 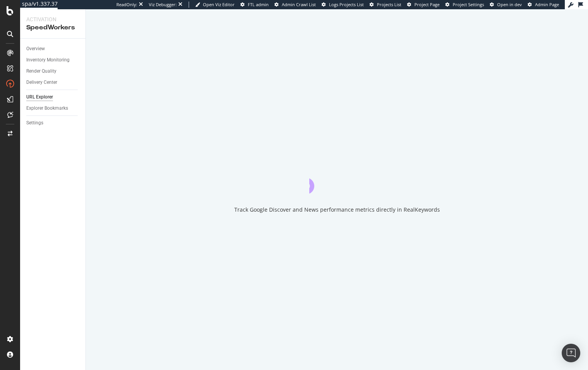 What do you see at coordinates (510, 4) in the screenshot?
I see `span: Open in dev` at bounding box center [510, 4].